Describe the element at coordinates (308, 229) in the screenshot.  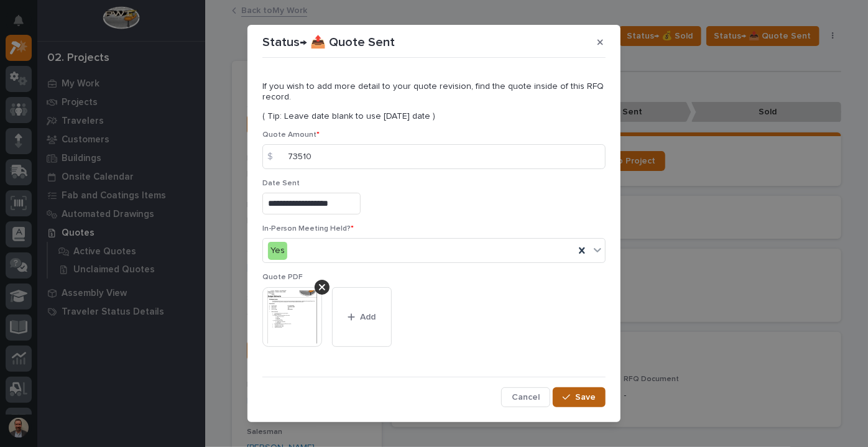
I see `span: In-Person Meeting Held?` at that location.